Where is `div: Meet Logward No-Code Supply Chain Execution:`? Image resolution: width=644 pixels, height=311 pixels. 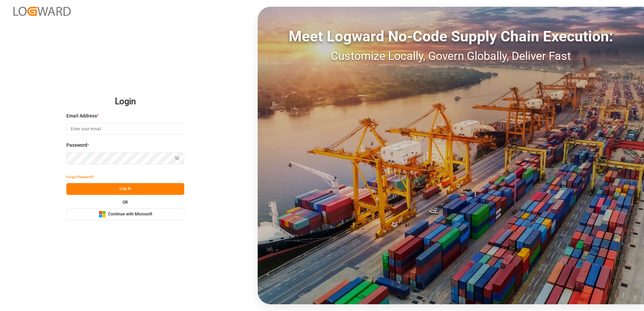
div: Meet Logward No-Code Supply Chain Execution: is located at coordinates (451, 37).